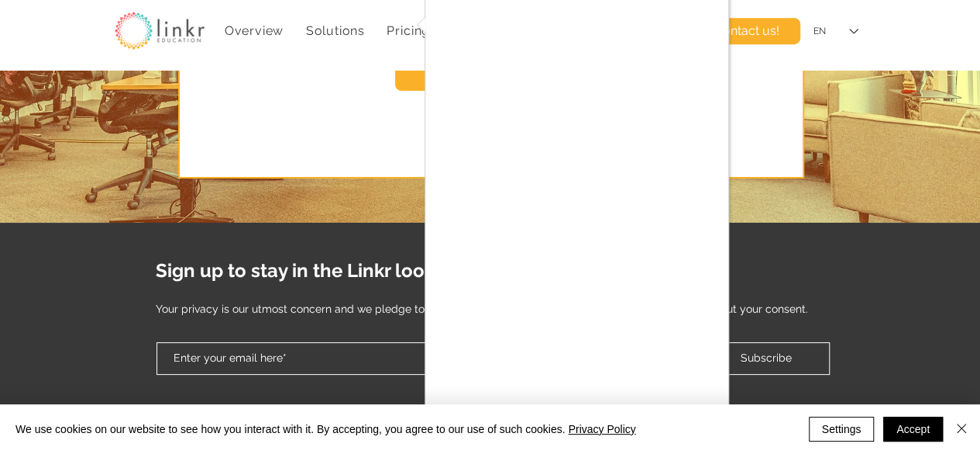 Image resolution: width=980 pixels, height=454 pixels. I want to click on span: We use cookies on our website to see how you interact with it. By accepting, you agree to our use..., so click(325, 429).